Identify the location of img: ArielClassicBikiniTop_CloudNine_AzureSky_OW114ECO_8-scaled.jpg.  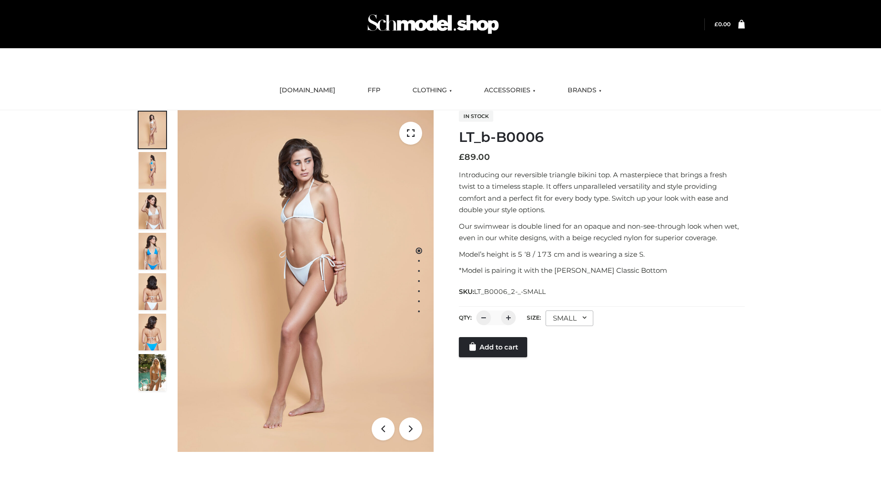
(152, 332).